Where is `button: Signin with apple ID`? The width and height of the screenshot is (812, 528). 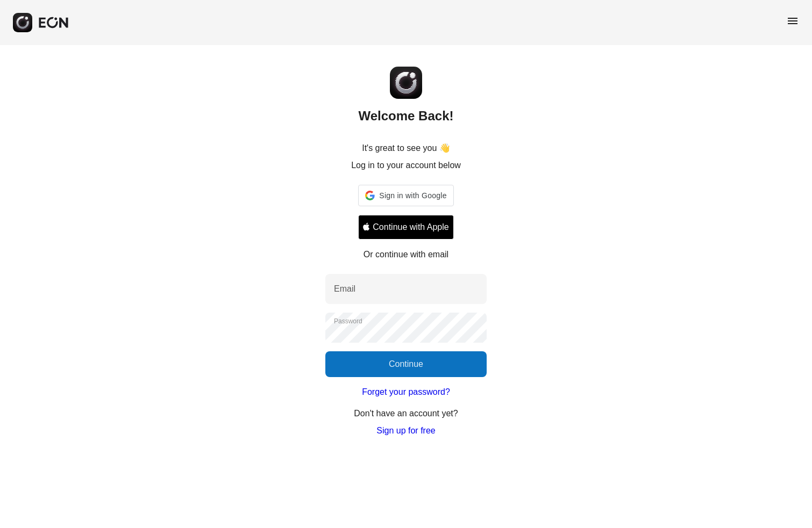
button: Signin with apple ID is located at coordinates (406, 228).